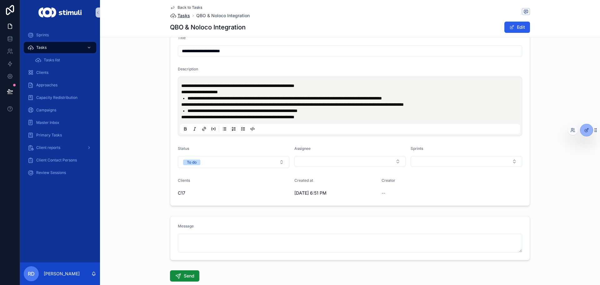  What do you see at coordinates (60, 173) in the screenshot?
I see `a: Review Sessions` at bounding box center [60, 173].